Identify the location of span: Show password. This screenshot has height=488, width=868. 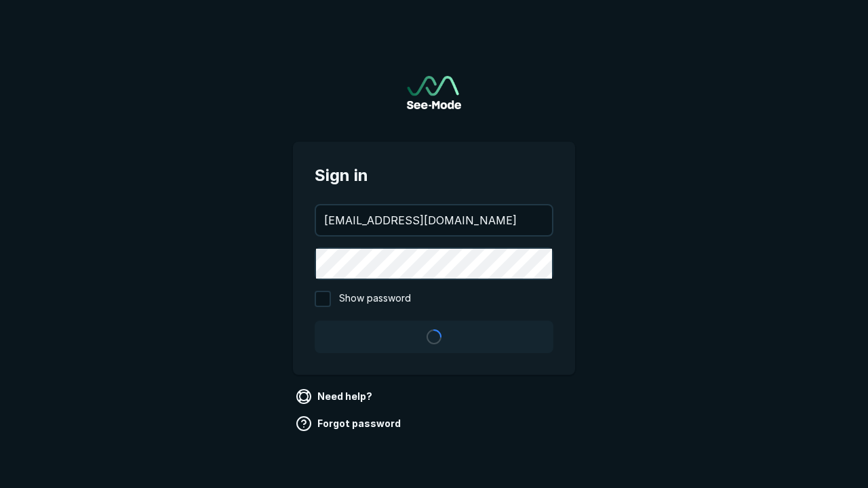
(375, 299).